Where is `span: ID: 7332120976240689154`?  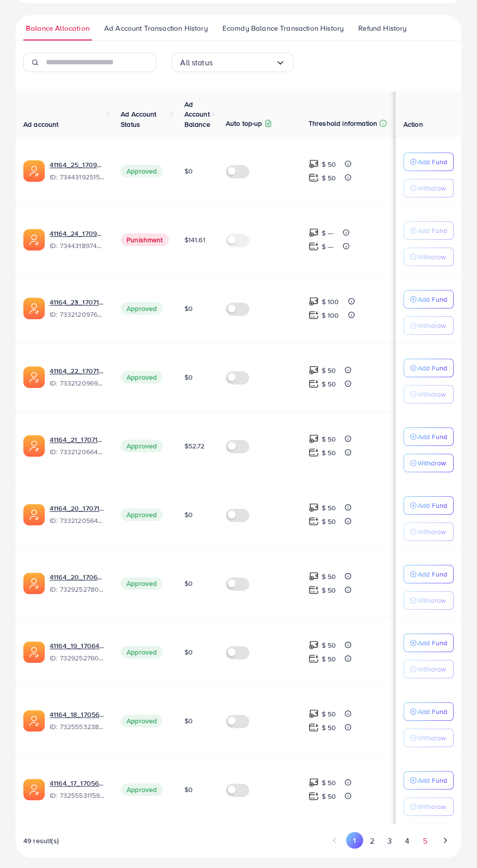
span: ID: 7332120976240689154 is located at coordinates (77, 314).